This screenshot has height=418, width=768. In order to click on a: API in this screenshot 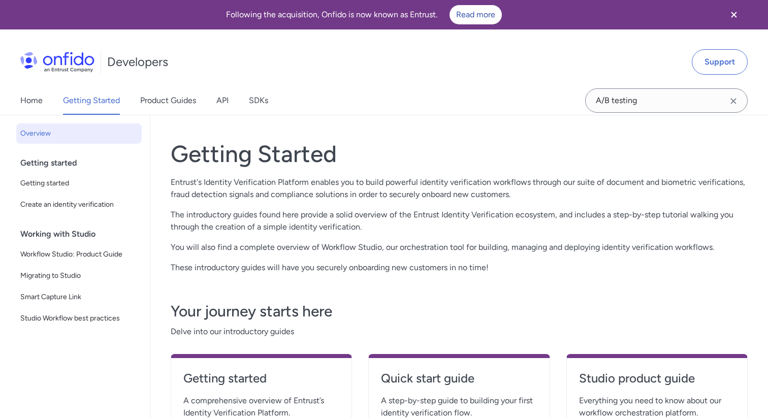, I will do `click(222, 101)`.